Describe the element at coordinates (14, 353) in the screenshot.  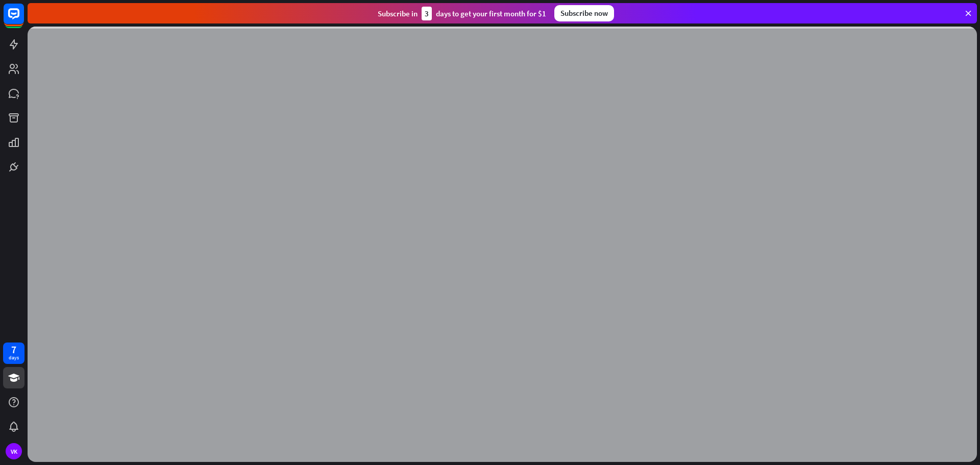
I see `a: 7 days` at that location.